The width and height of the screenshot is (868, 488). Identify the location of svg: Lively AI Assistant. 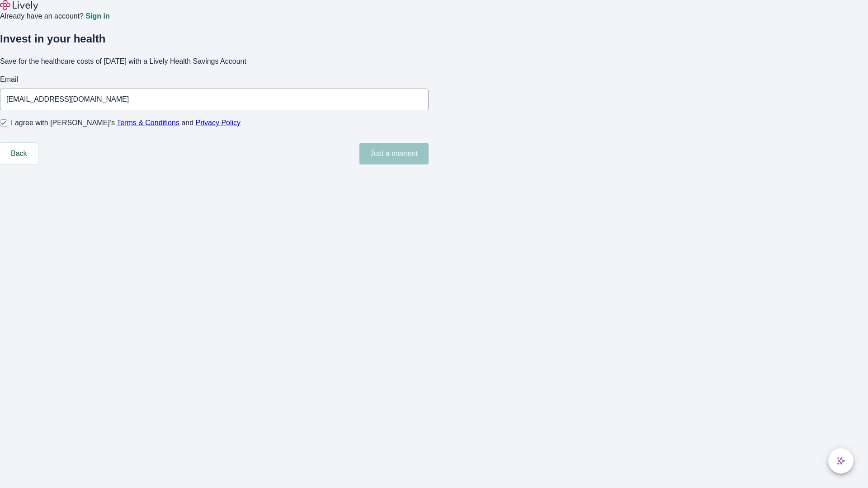
(841, 461).